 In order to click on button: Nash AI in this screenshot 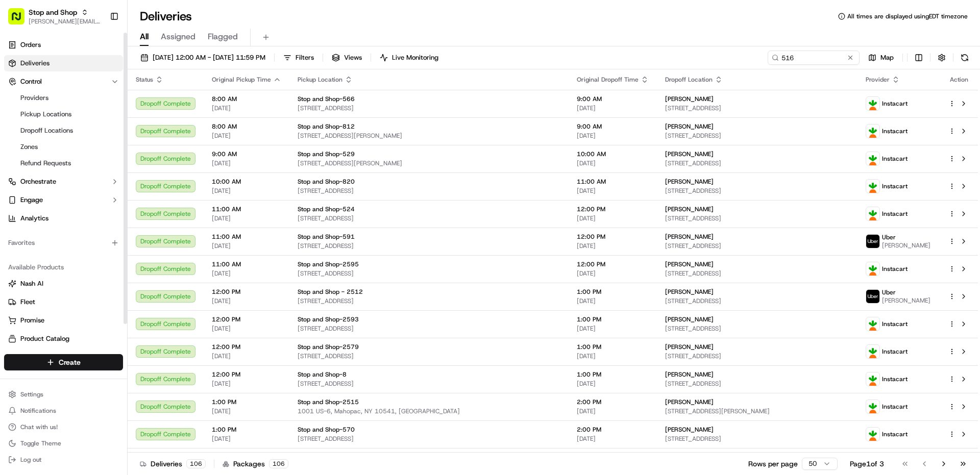, I will do `click(64, 284)`.